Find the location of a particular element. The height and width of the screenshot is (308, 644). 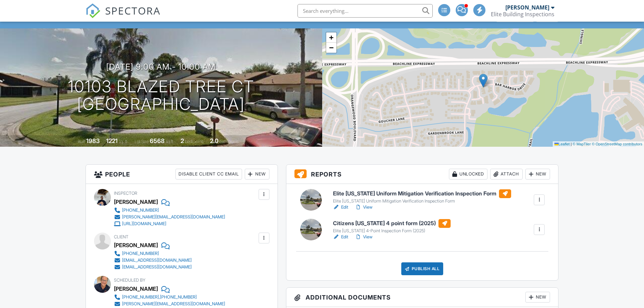

span: sq. ft. is located at coordinates (124, 141).